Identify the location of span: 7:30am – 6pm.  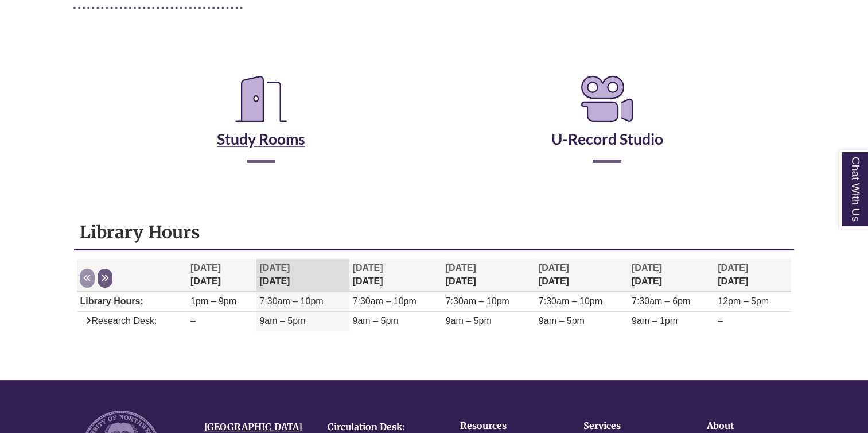
(661, 301).